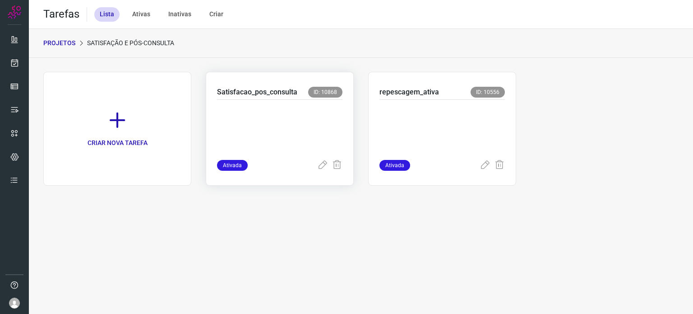 The height and width of the screenshot is (314, 693). I want to click on p: Satisfacao_pos_consulta, so click(257, 92).